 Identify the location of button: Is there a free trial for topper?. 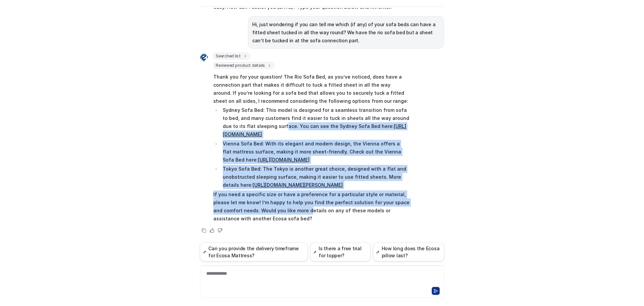
(340, 251).